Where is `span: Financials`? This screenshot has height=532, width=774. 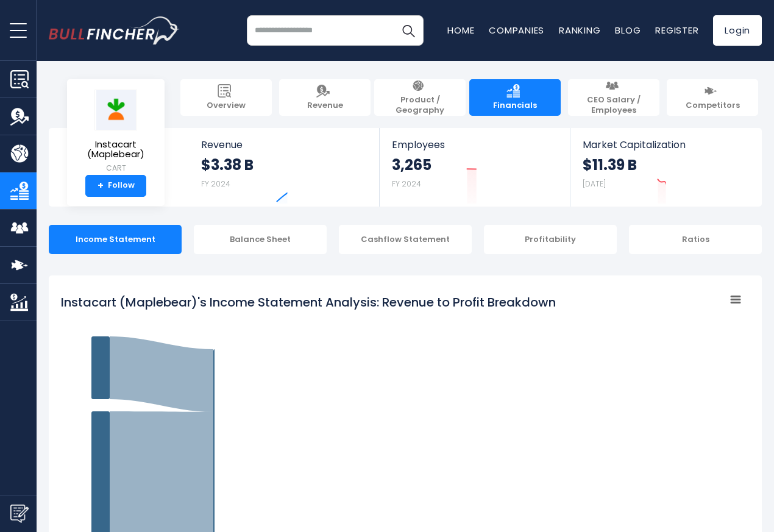
span: Financials is located at coordinates (515, 106).